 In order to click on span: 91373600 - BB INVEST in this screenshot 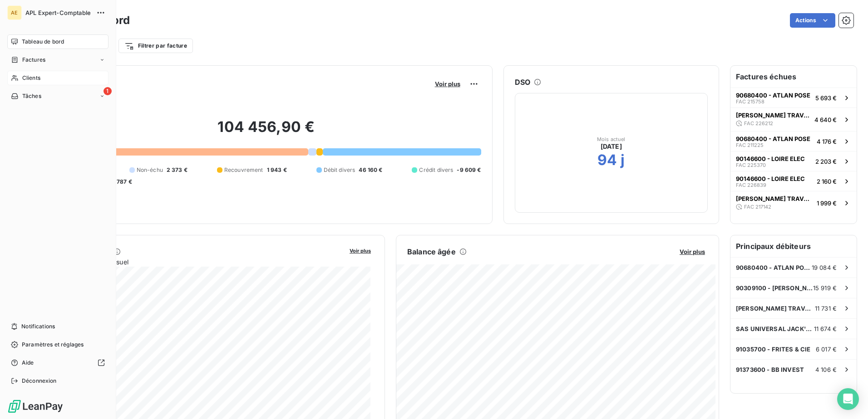, I will do `click(770, 370)`.